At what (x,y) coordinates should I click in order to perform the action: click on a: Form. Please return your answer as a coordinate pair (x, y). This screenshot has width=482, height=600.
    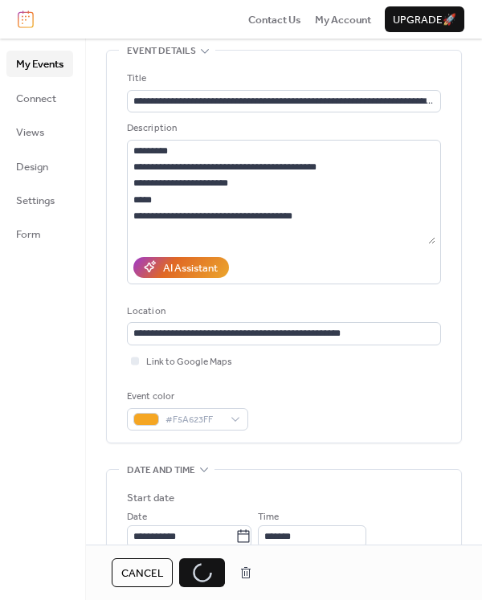
    Looking at the image, I should click on (39, 234).